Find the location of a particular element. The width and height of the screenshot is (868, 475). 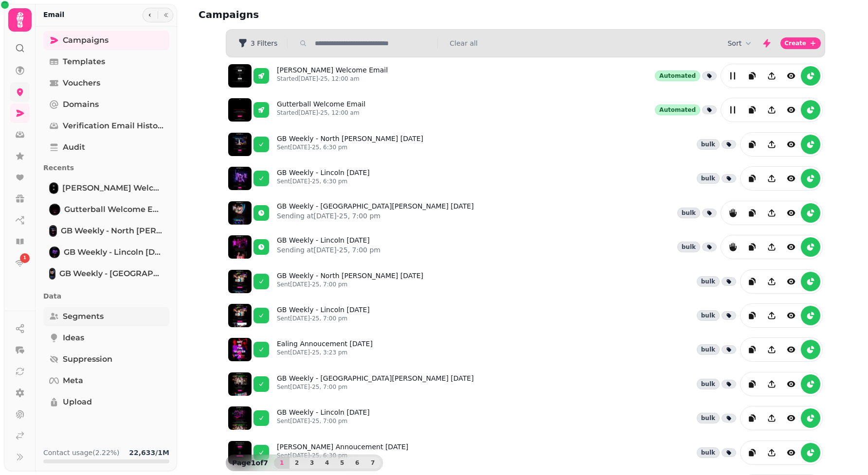

span: Ideas is located at coordinates (74, 338).